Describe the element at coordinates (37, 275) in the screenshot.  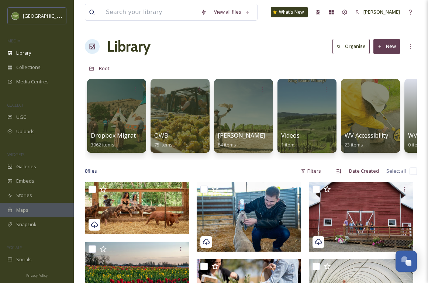
I see `a: Privacy Policy` at that location.